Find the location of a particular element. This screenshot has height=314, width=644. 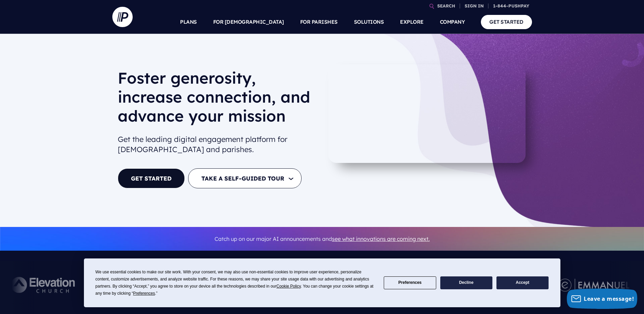

div: Cookie Consent Prompt is located at coordinates (322, 283).